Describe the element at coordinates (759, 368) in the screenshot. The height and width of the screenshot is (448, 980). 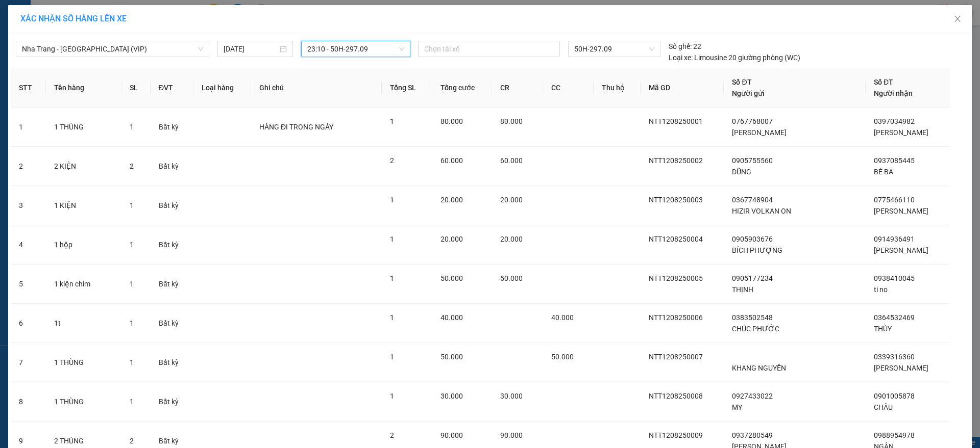
I see `span: KHANG NGUYỄN` at that location.